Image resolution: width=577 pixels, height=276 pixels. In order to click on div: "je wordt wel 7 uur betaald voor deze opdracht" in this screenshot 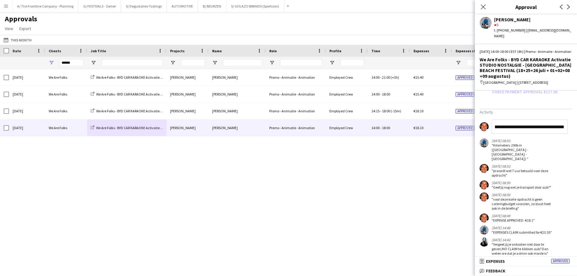, I will do `click(523, 173)`.